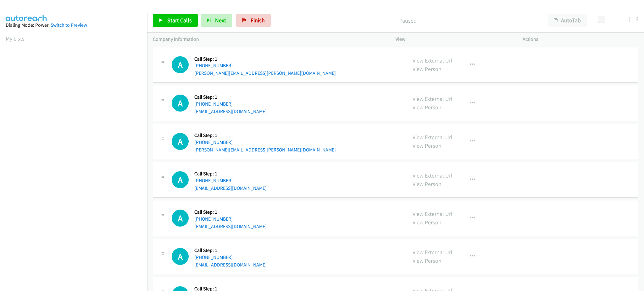 The height and width of the screenshot is (291, 644). I want to click on div: 0, so click(637, 18).